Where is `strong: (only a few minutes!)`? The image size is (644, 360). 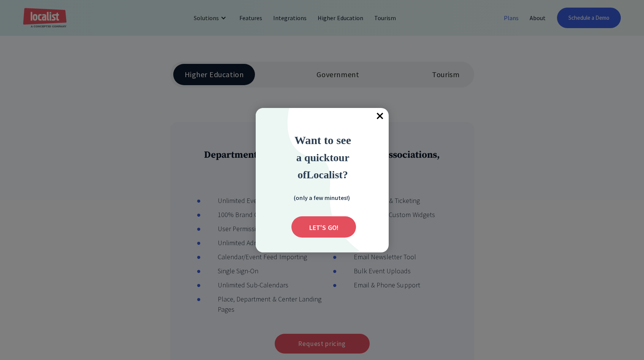
strong: (only a few minutes!) is located at coordinates (322, 198).